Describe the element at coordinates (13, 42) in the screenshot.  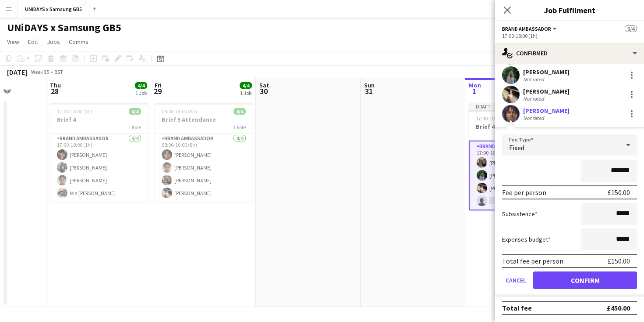
I see `span: View` at that location.